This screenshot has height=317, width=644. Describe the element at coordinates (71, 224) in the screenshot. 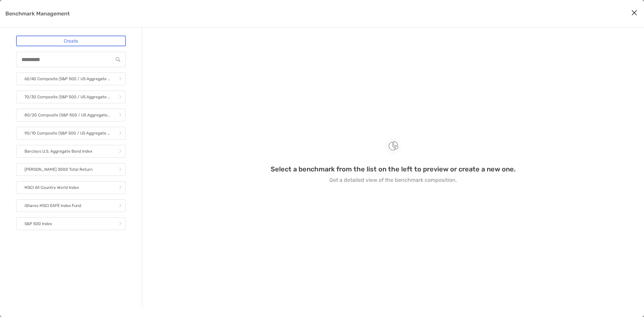

I see `a: S&P 500 Index` at that location.